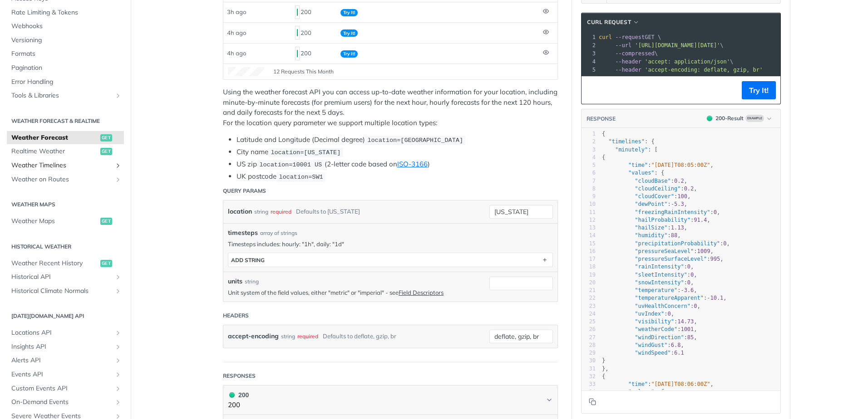 Image resolution: width=868 pixels, height=419 pixels. Describe the element at coordinates (303, 72) in the screenshot. I see `span: 12 Requests This Month` at that location.